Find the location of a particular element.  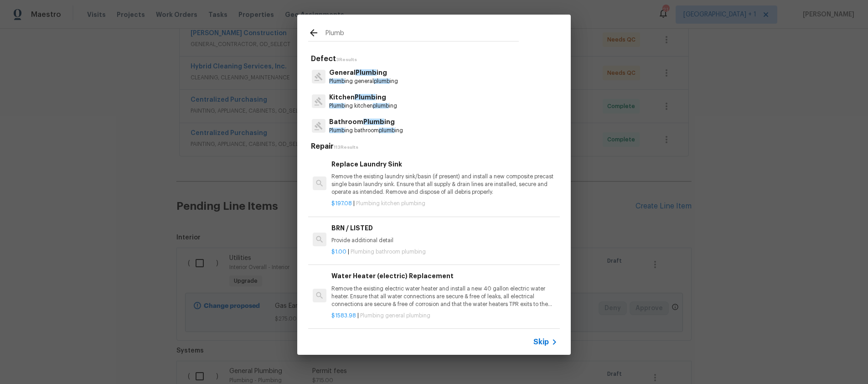

p: Kitchen ing is located at coordinates (363, 97).